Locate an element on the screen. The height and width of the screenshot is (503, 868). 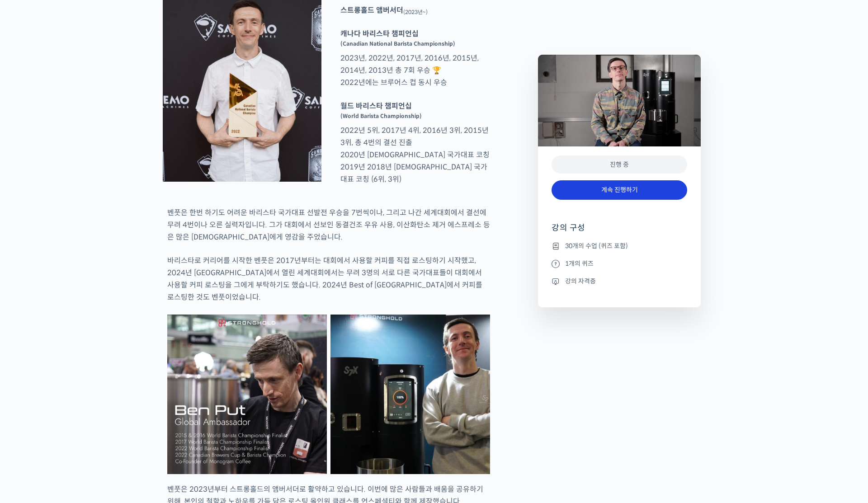
li: 강의 자격증 is located at coordinates (620, 281).